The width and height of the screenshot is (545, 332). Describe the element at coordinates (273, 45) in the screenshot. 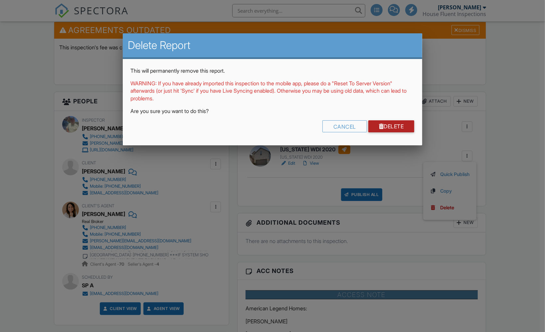

I see `h2: Delete Report` at that location.